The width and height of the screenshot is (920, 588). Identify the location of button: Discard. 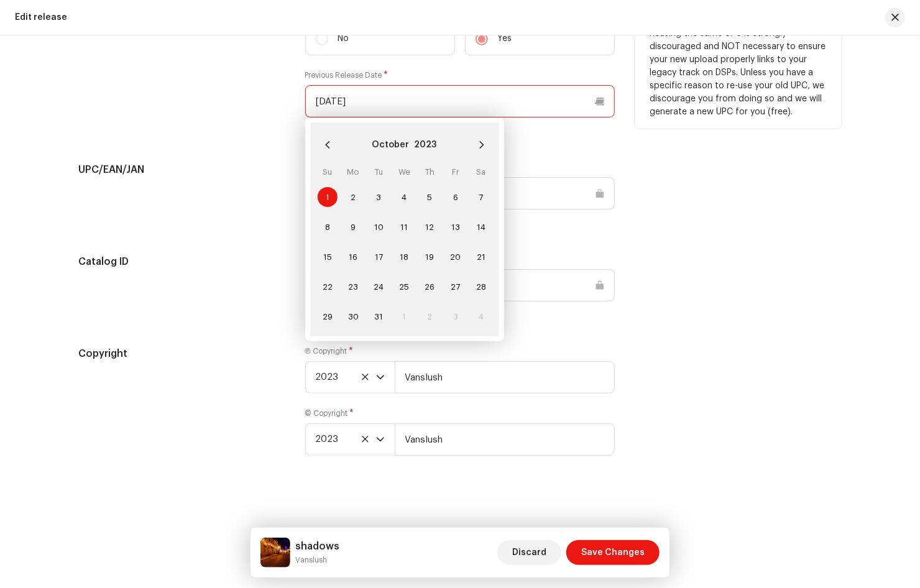
(529, 552).